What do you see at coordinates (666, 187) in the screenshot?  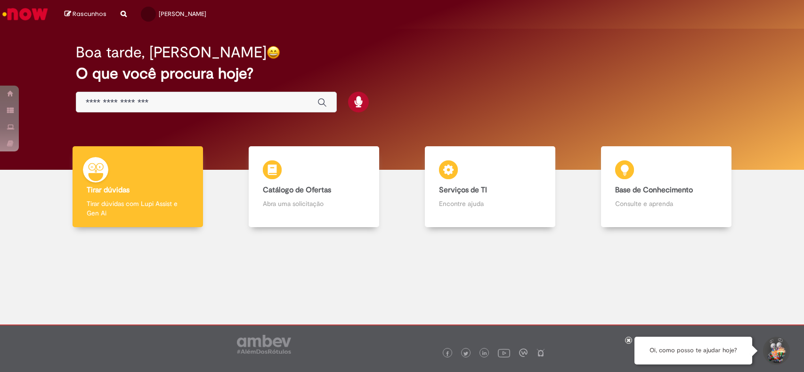 I see `a: Base de Conhecimento Consulte e aprenda` at bounding box center [666, 187].